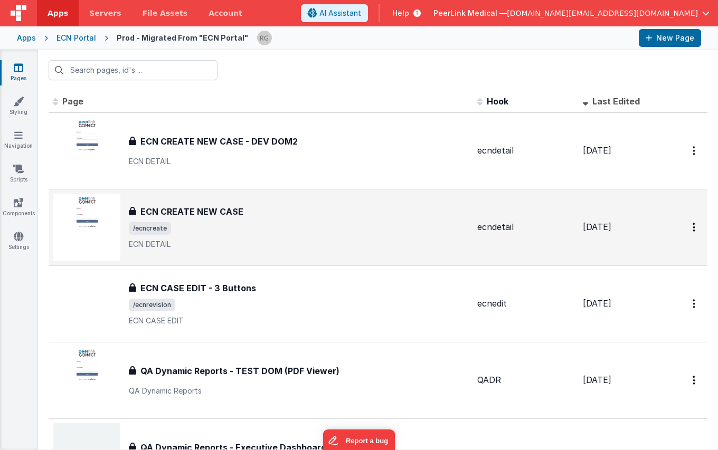  I want to click on div: ecnedit, so click(526, 304).